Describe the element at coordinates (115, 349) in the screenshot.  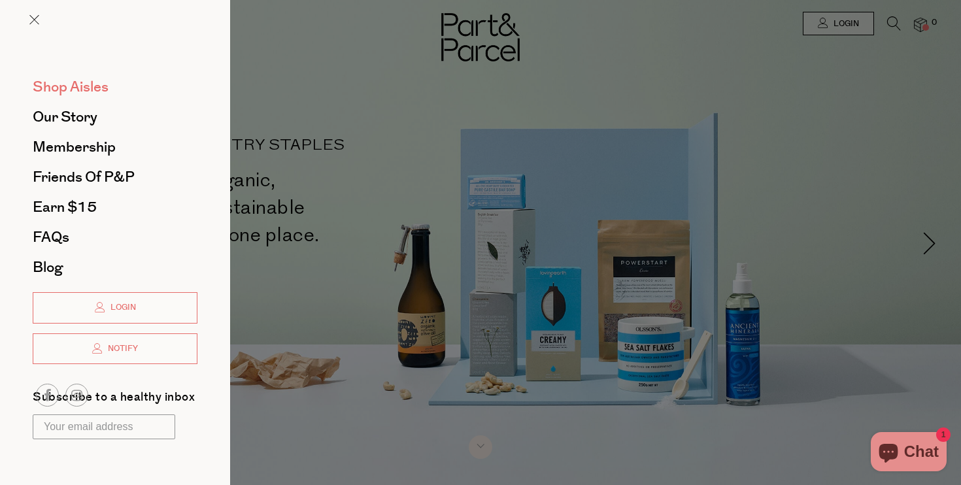
I see `a: Notify` at that location.